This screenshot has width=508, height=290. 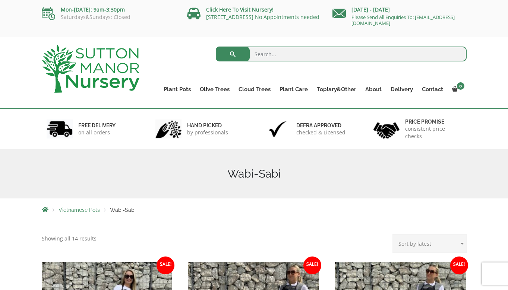 What do you see at coordinates (255, 89) in the screenshot?
I see `a: Cloud Trees` at bounding box center [255, 89].